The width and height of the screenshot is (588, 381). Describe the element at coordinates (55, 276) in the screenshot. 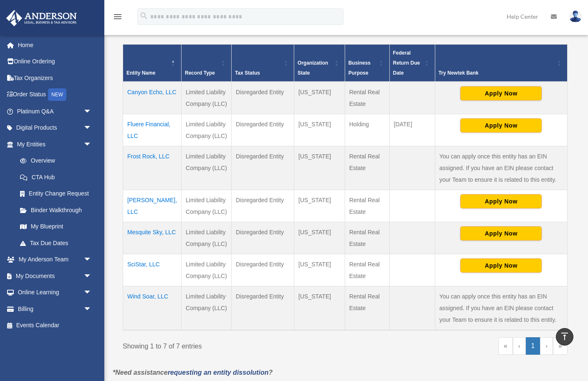

I see `a: My Documentsarrow_drop_down` at that location.